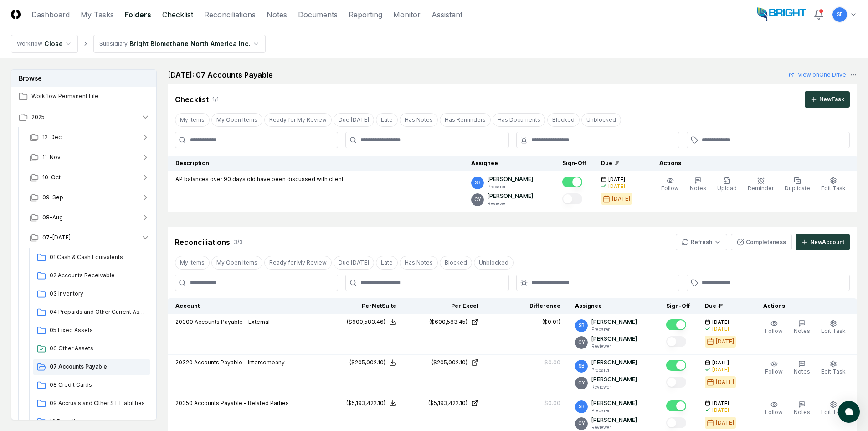  What do you see at coordinates (52, 217) in the screenshot?
I see `span: 08-Aug` at bounding box center [52, 217].